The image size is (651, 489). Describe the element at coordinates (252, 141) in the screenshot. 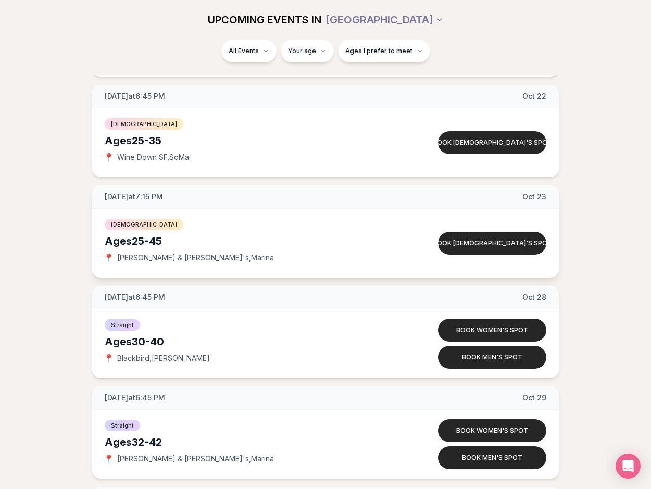

I see `div: Ages 25-35` at that location.